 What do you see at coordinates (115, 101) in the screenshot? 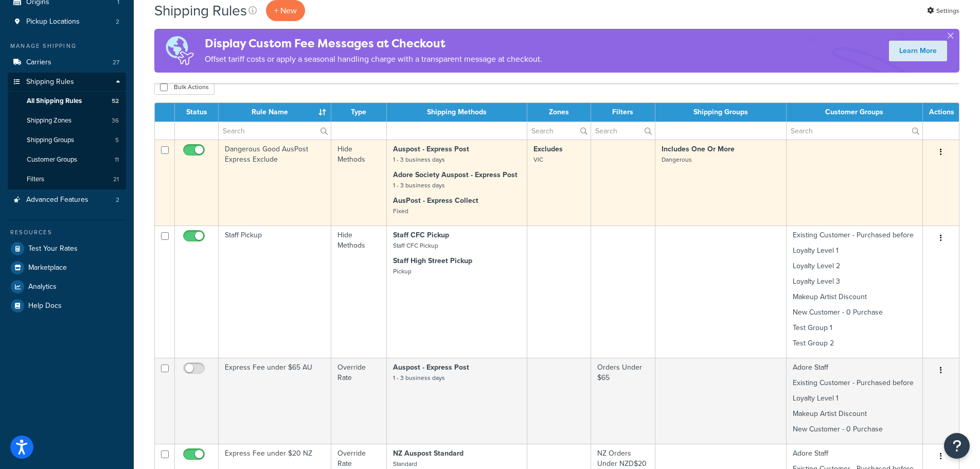
I see `span: 52` at bounding box center [115, 101].